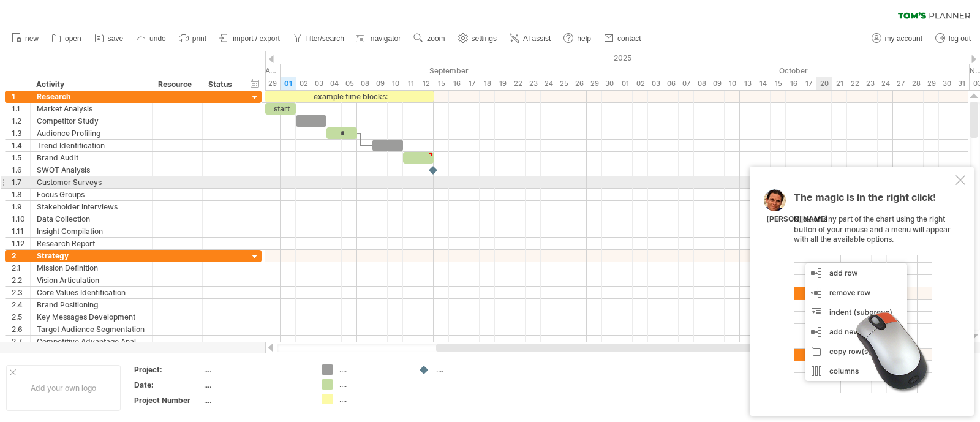 This screenshot has height=422, width=980. I want to click on span: navigator, so click(385, 39).